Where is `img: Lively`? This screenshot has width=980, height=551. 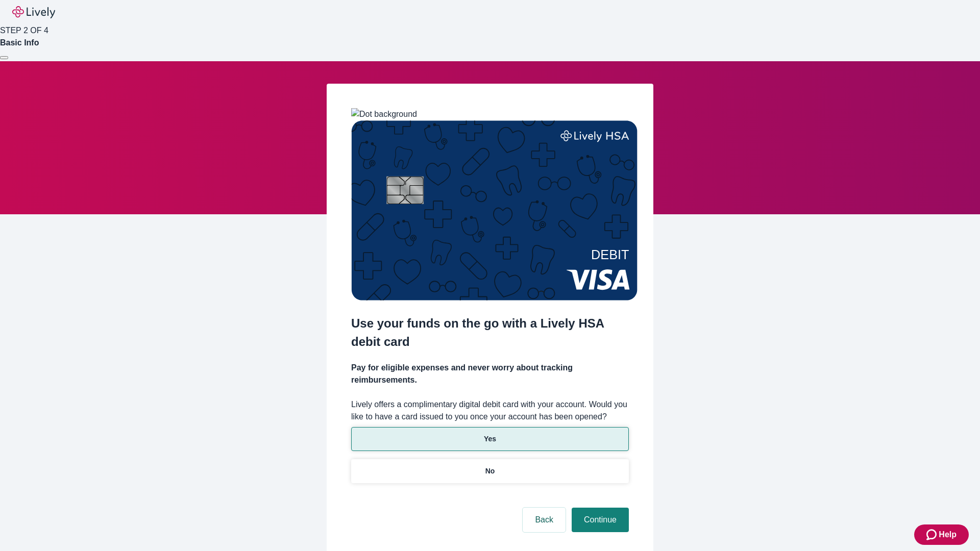
img: Lively is located at coordinates (34, 12).